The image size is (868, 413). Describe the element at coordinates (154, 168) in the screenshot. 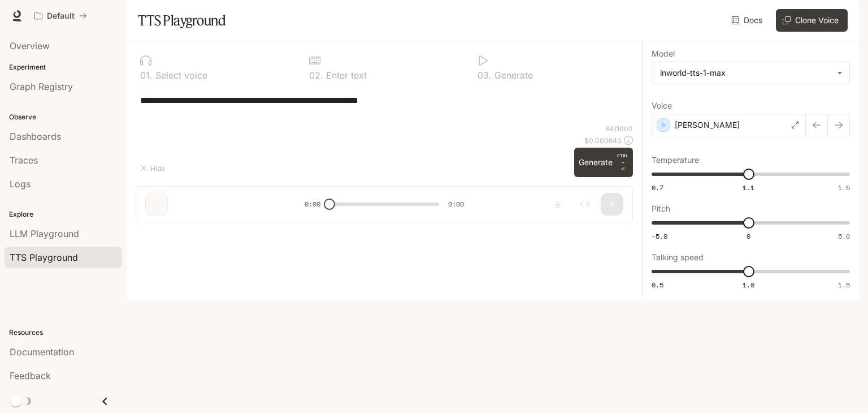

I see `button: Hide` at that location.